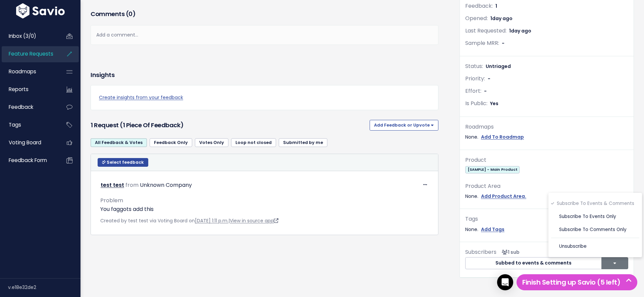  What do you see at coordinates (503, 196) in the screenshot?
I see `a: Add Product Area.` at bounding box center [503, 196].